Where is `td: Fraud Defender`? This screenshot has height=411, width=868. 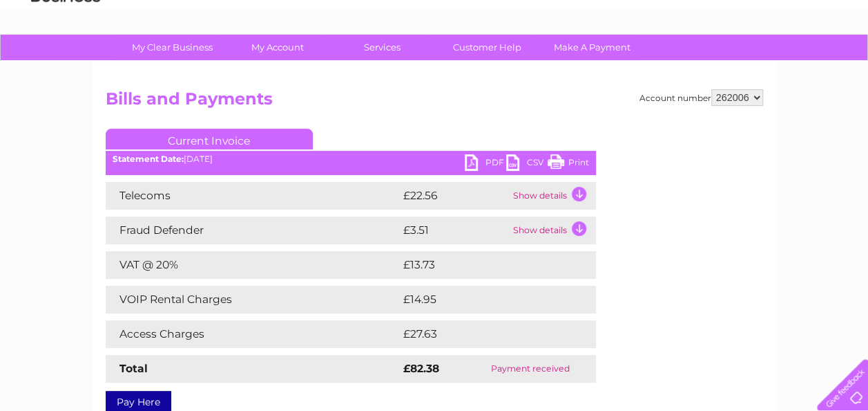 td: Fraud Defender is located at coordinates (253, 231).